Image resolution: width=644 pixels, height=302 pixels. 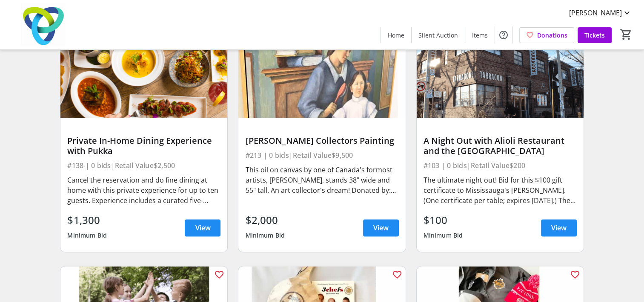 I want to click on span: Silent Auction, so click(x=438, y=35).